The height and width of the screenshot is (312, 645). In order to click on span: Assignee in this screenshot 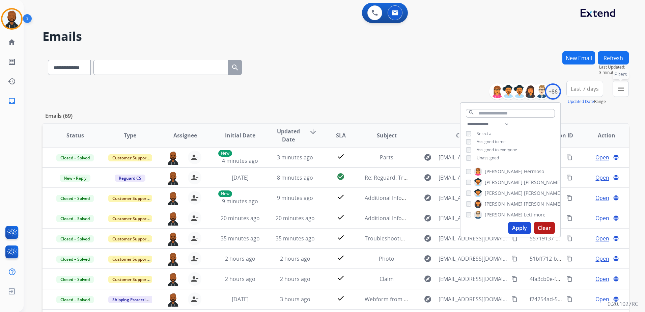, I will do `click(185, 135)`.